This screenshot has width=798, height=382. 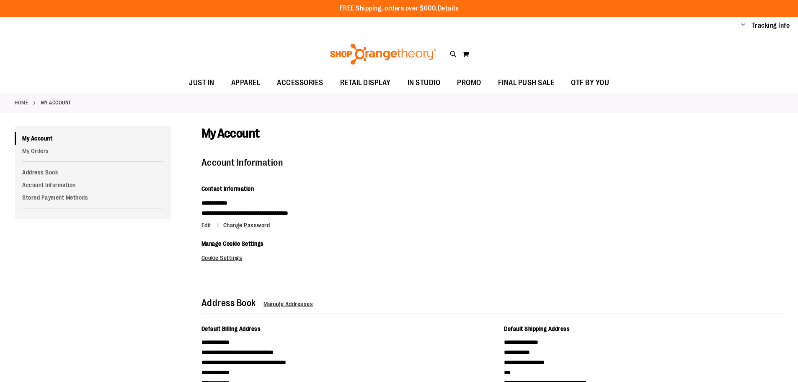 What do you see at coordinates (399, 8) in the screenshot?
I see `p: FREE Shipping, orders over $600.` at bounding box center [399, 8].